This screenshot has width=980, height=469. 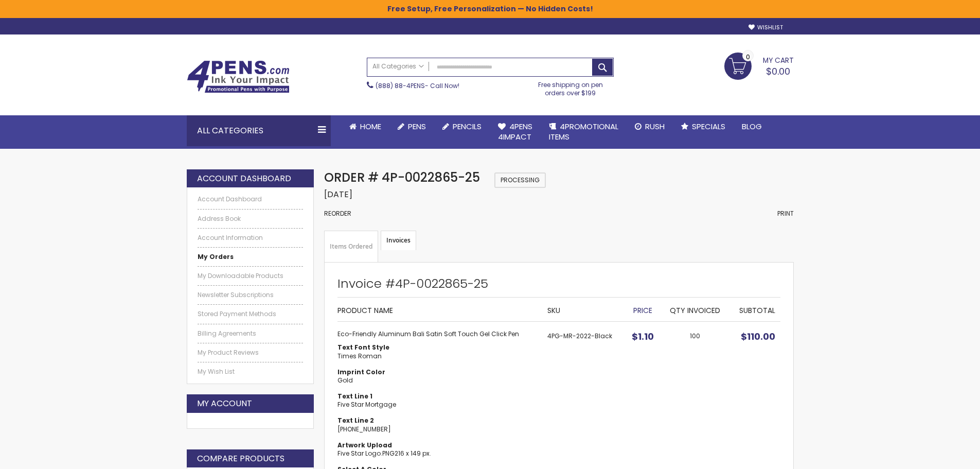 What do you see at coordinates (437, 356) in the screenshot?
I see `dd: Times Roman` at bounding box center [437, 356].